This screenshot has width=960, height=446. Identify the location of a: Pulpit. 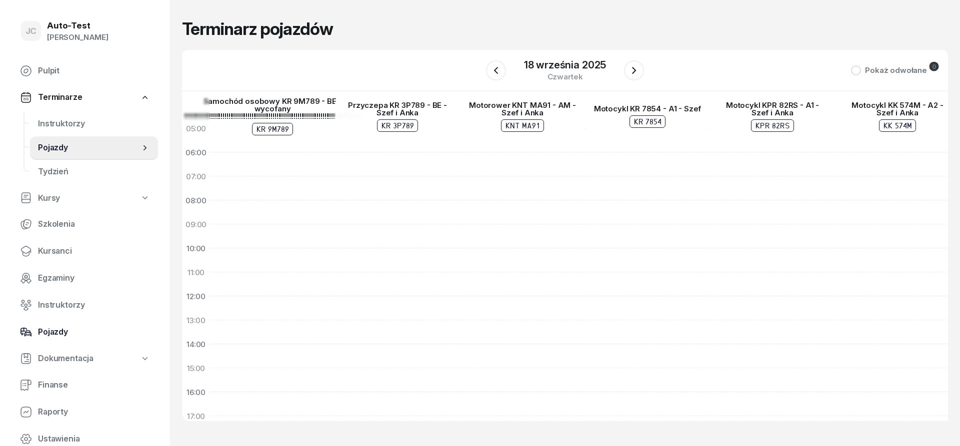
(85, 71).